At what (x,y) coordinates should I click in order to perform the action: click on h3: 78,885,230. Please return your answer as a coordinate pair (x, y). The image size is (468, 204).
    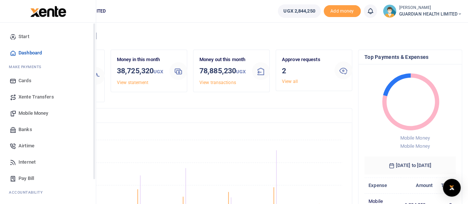
    Looking at the image, I should click on (223, 71).